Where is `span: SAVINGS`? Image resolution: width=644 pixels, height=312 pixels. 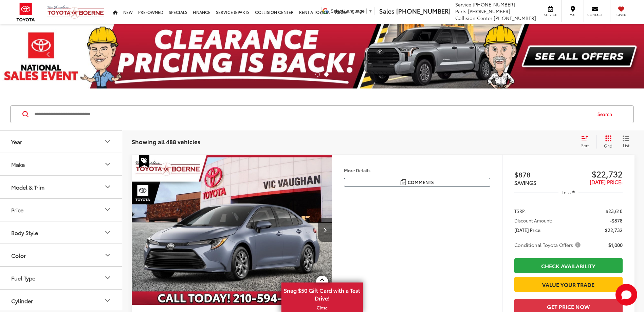 span: SAVINGS is located at coordinates (525, 183).